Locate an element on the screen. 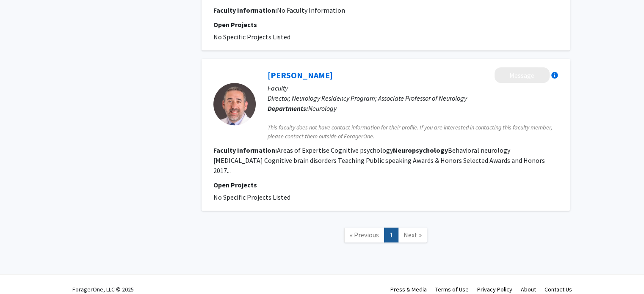 The width and height of the screenshot is (644, 294). a: Press & Media is located at coordinates (409, 289).